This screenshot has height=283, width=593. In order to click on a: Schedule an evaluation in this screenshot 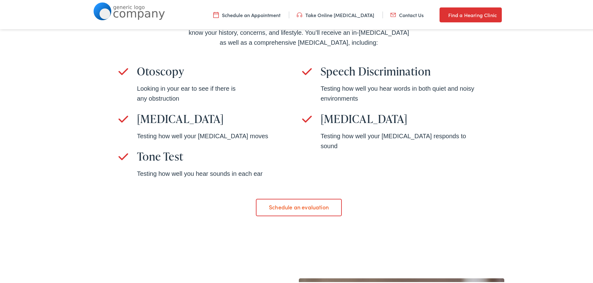, I will do `click(298, 207)`.